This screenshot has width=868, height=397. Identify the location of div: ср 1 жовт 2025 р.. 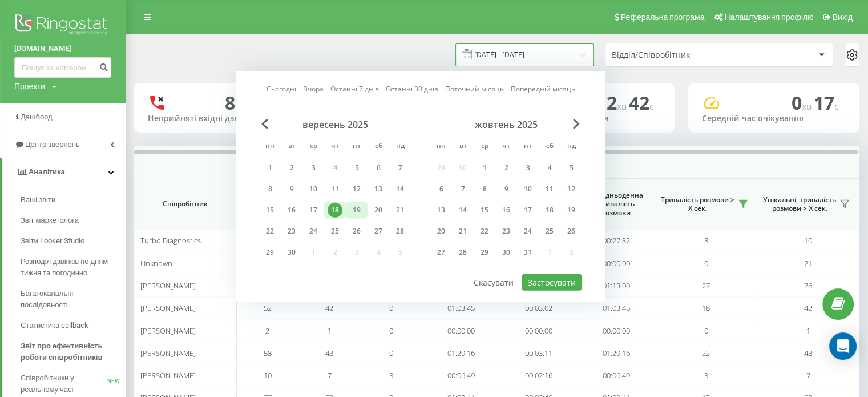
(484, 168).